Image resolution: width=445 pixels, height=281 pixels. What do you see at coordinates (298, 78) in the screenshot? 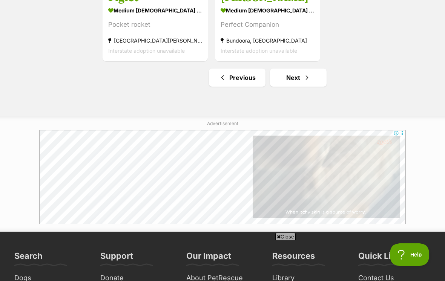
I see `a: Next page` at bounding box center [298, 78].